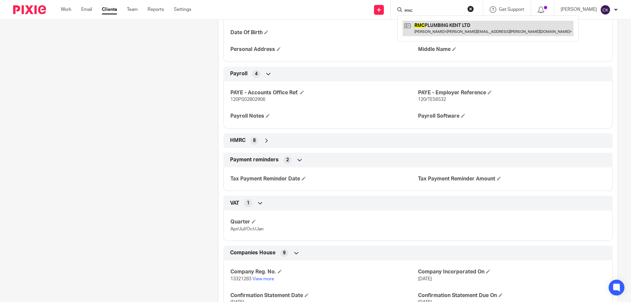 Image resolution: width=631 pixels, height=302 pixels. Describe the element at coordinates (284, 253) in the screenshot. I see `span: 9` at that location.